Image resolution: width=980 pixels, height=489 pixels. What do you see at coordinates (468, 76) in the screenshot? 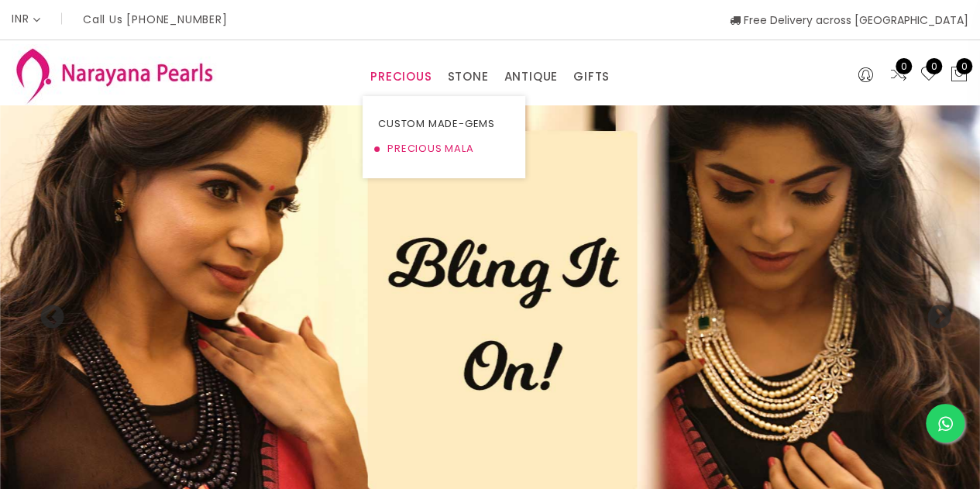
I see `a: STONE` at bounding box center [468, 76].